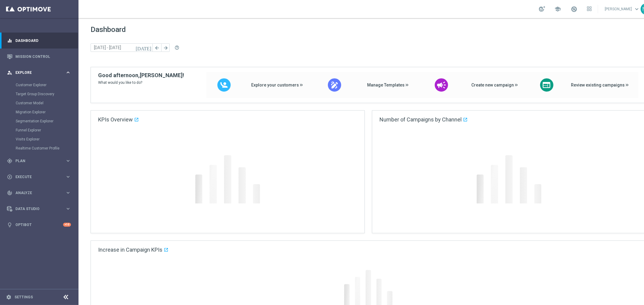  Describe the element at coordinates (10, 225) in the screenshot. I see `i: lightbulb` at that location.